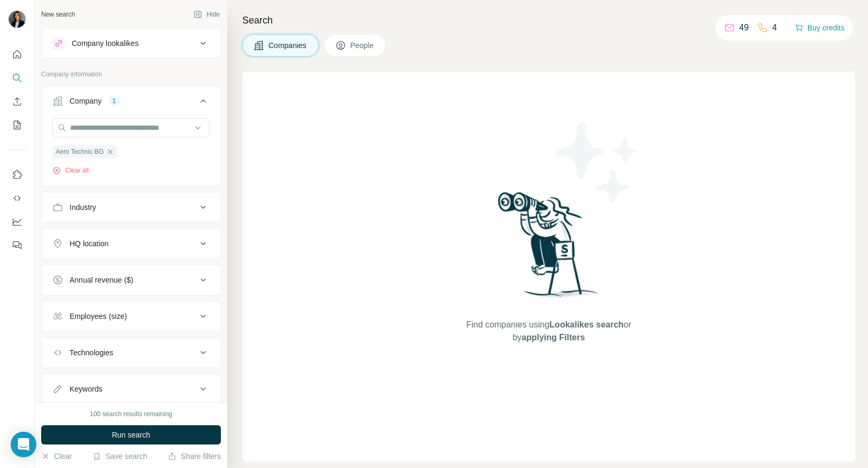 This screenshot has width=868, height=468. What do you see at coordinates (131, 43) in the screenshot?
I see `button: Company lookalikes` at bounding box center [131, 43].